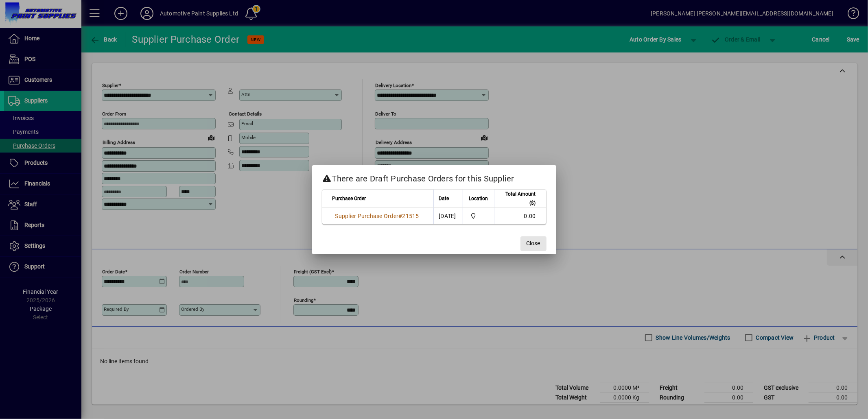 The width and height of the screenshot is (868, 419). Describe the element at coordinates (444, 198) in the screenshot. I see `span: Date` at that location.